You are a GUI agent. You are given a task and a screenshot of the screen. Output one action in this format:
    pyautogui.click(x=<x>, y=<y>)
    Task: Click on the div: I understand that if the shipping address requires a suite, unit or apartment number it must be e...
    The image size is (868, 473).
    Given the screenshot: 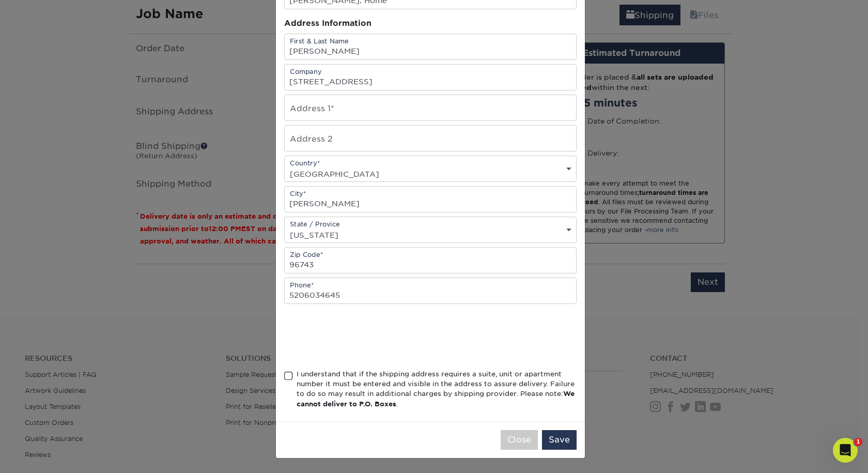 What is the action you would take?
    pyautogui.click(x=437, y=389)
    